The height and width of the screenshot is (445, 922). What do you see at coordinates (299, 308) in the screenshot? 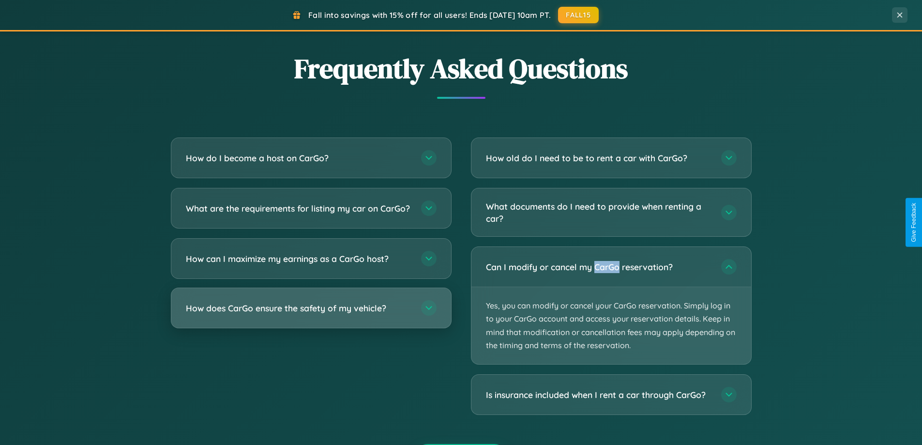
I see `h3: How does CarGo ensure the safety of my vehicle?` at bounding box center [299, 308].